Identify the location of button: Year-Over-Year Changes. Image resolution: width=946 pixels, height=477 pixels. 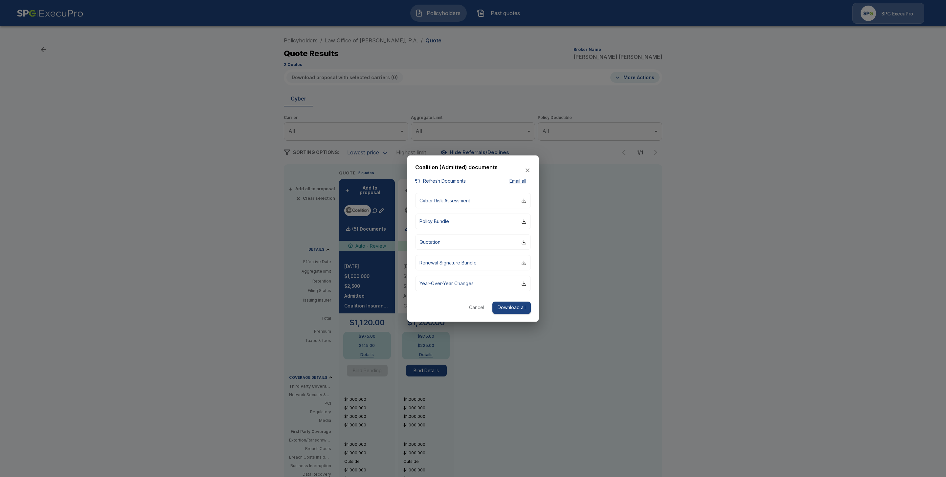
(473, 283).